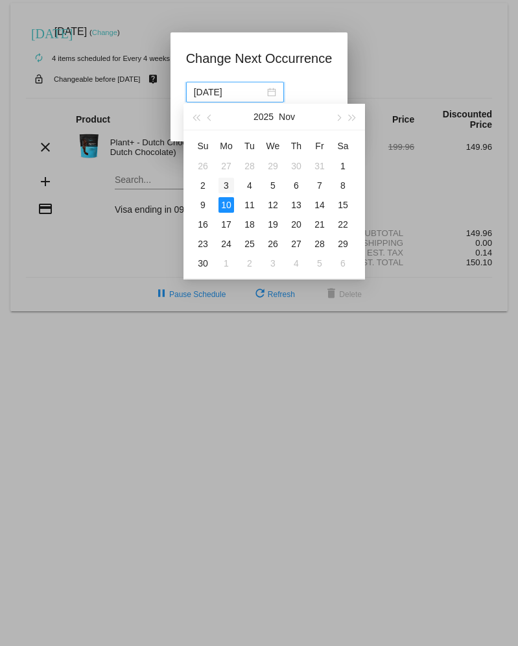 Image resolution: width=518 pixels, height=646 pixels. Describe the element at coordinates (296, 205) in the screenshot. I see `div: 13` at that location.